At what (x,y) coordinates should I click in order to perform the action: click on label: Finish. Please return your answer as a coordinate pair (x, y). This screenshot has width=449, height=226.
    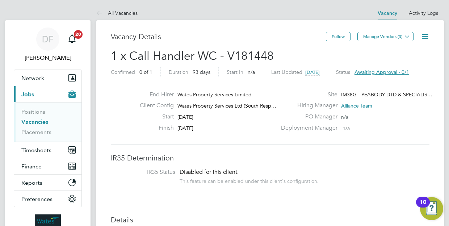
    Looking at the image, I should click on (154, 128).